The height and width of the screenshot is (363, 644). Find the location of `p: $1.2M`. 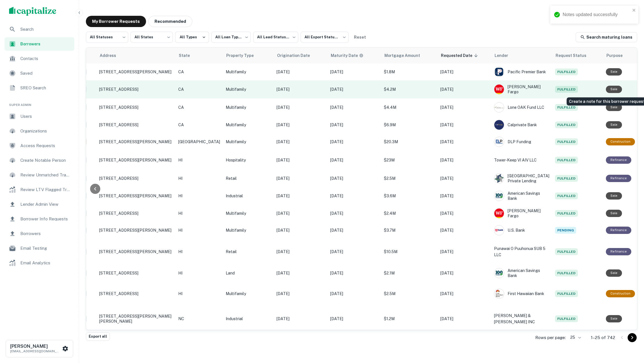

p: $1.2M is located at coordinates (409, 319).